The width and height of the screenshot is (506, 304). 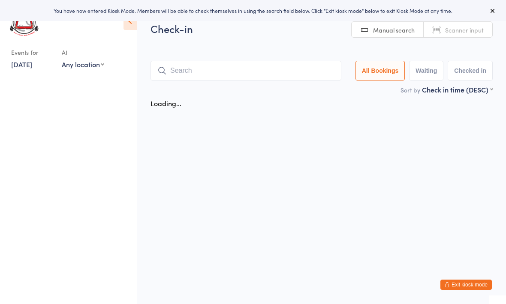 What do you see at coordinates (166, 103) in the screenshot?
I see `div: Loading...` at bounding box center [166, 103].